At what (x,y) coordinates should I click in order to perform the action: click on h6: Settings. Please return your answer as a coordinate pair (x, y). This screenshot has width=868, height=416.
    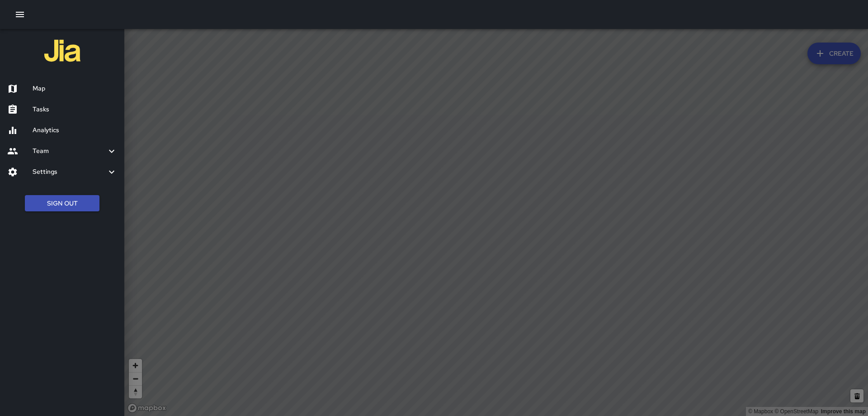
    Looking at the image, I should click on (69, 172).